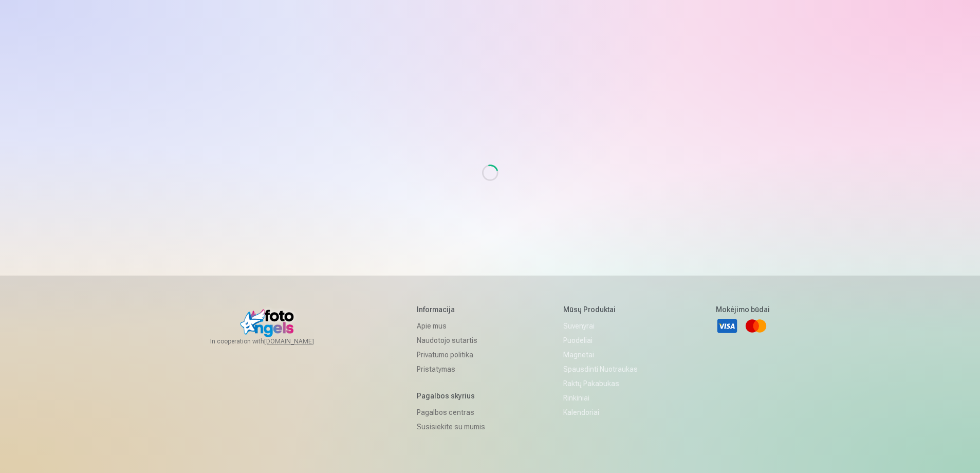 Image resolution: width=980 pixels, height=473 pixels. I want to click on a: Puodeliai, so click(600, 340).